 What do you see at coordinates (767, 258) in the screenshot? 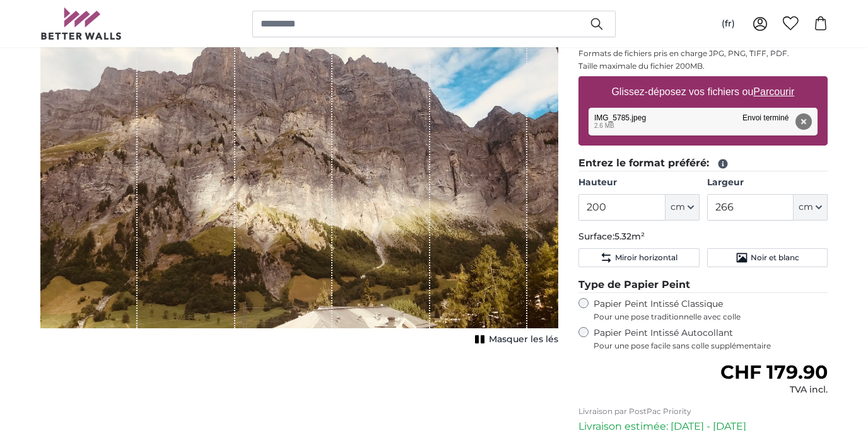
I see `button: Noir et blanc` at bounding box center [767, 258].